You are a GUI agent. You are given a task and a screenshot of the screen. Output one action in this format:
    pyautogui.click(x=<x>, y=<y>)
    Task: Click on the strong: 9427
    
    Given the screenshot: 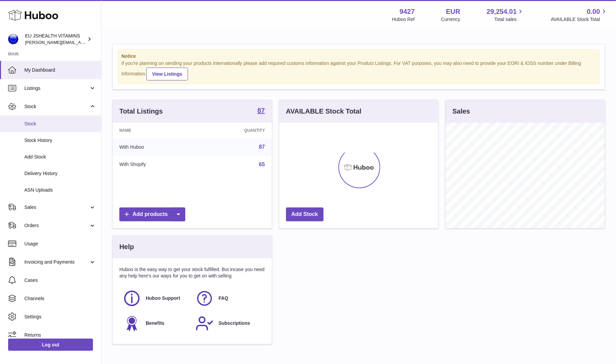 What is the action you would take?
    pyautogui.click(x=407, y=11)
    